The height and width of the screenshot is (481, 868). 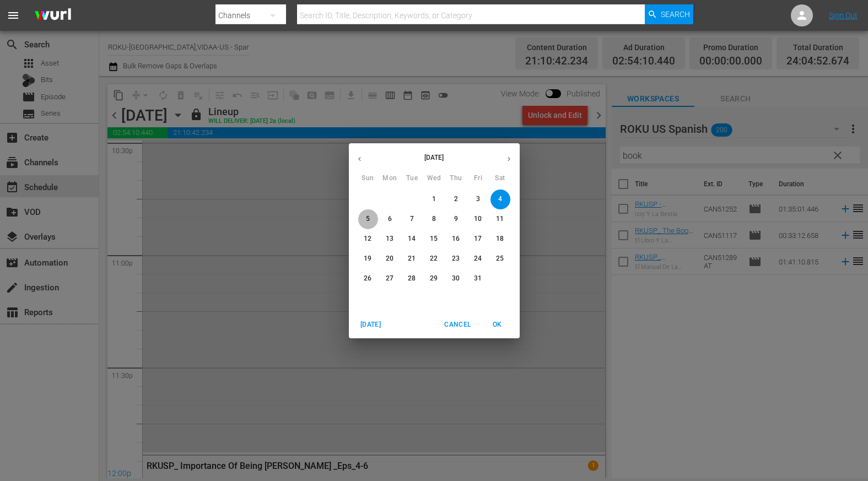 What do you see at coordinates (500, 259) in the screenshot?
I see `button: 25` at bounding box center [500, 259].